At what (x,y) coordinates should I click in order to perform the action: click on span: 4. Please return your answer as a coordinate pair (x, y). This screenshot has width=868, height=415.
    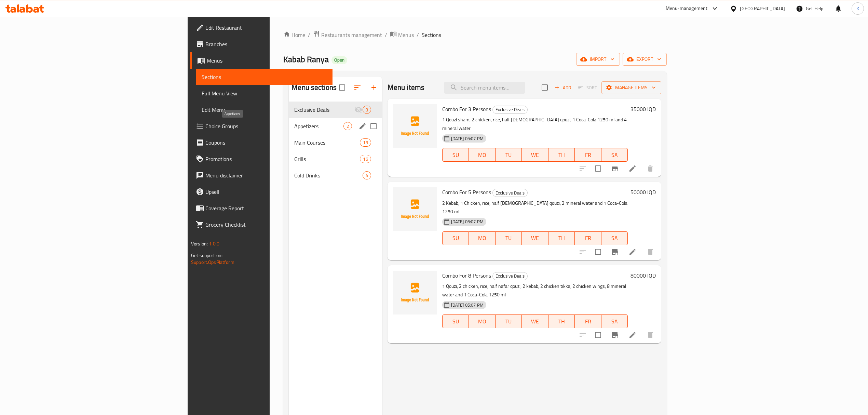
    Looking at the image, I should click on (367, 176).